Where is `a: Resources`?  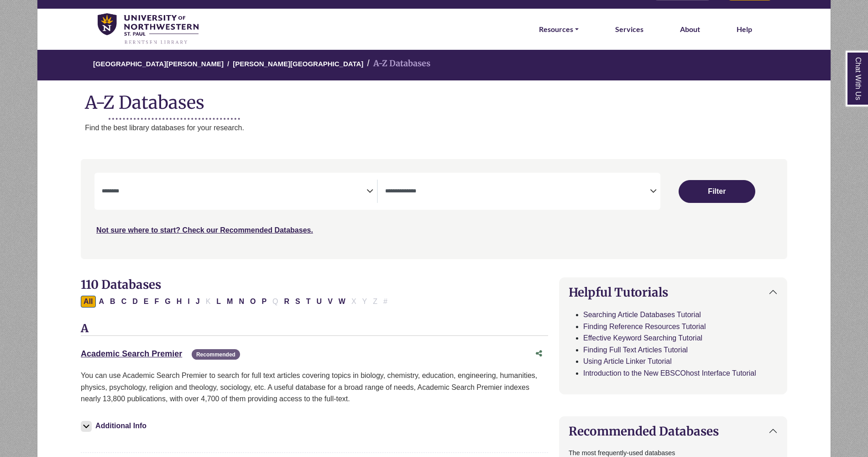 a: Resources is located at coordinates (559, 29).